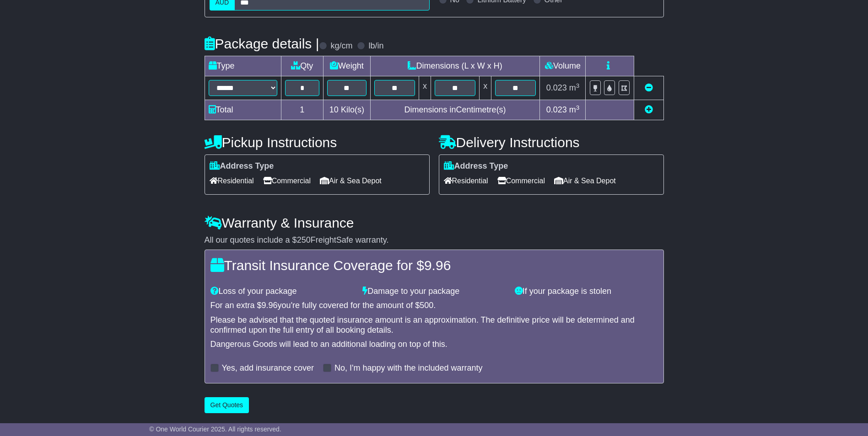 This screenshot has height=436, width=868. I want to click on h4: Delivery Instructions, so click(551, 142).